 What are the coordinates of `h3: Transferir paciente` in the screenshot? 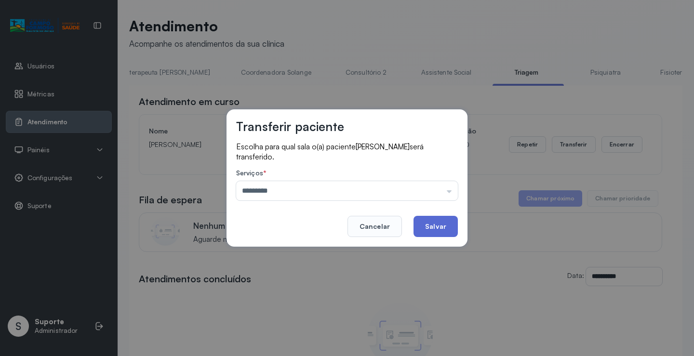 It's located at (290, 126).